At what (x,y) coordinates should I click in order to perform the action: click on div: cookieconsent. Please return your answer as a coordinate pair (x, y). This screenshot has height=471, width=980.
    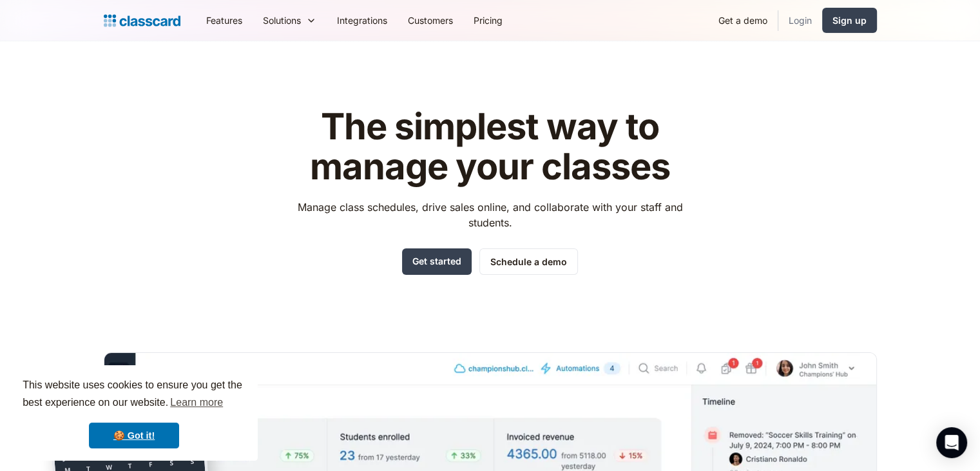
    Looking at the image, I should click on (134, 413).